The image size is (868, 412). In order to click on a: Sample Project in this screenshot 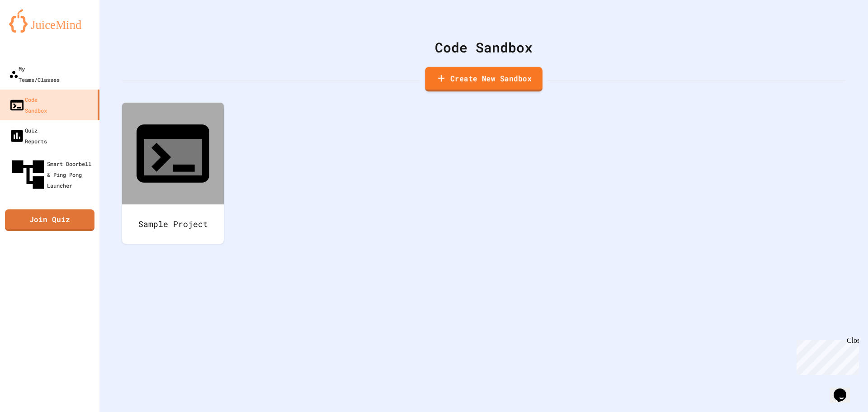, I will do `click(173, 173)`.